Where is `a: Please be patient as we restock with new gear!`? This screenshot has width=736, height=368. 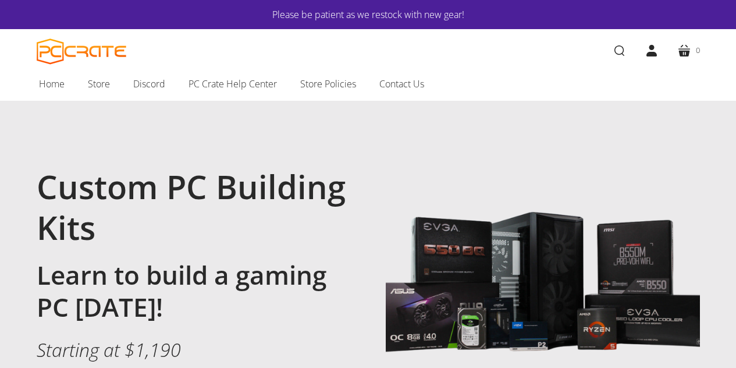
a: Please be patient as we restock with new gear! is located at coordinates (368, 15).